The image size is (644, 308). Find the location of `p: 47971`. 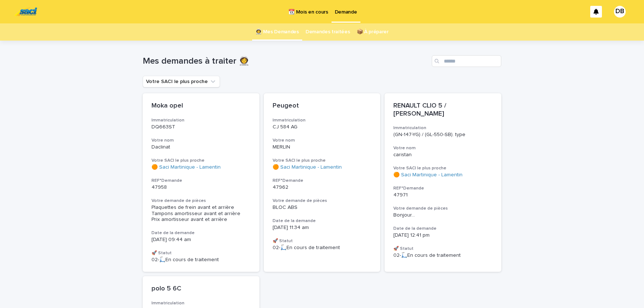

p: 47971 is located at coordinates (443, 195).